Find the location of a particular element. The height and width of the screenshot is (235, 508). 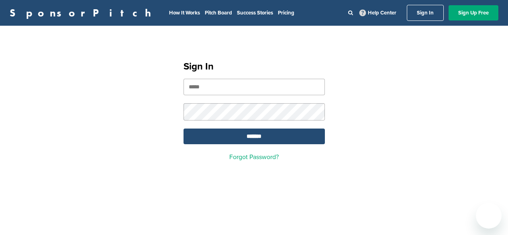

a: Forgot Password? is located at coordinates (254, 157).